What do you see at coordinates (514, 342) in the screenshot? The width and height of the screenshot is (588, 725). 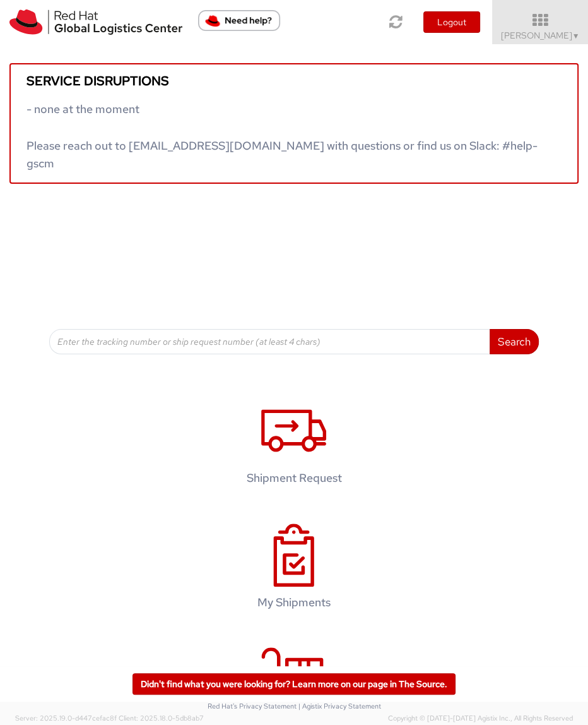 I see `button: Search` at bounding box center [514, 342].